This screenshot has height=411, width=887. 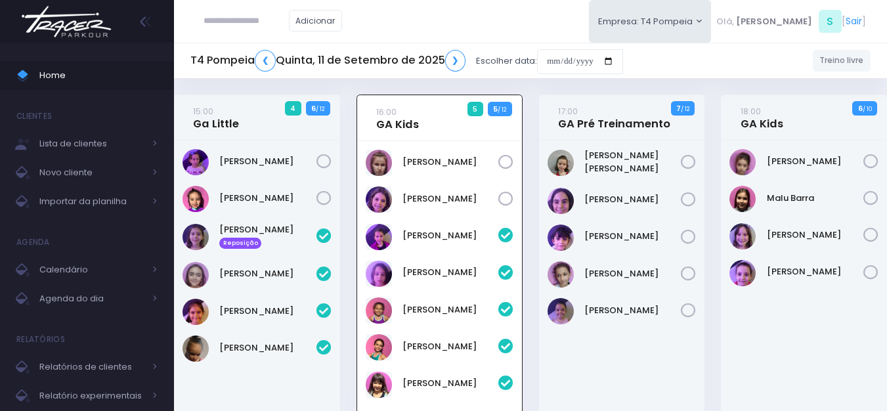 I want to click on span: Importar da planilha, so click(x=92, y=202).